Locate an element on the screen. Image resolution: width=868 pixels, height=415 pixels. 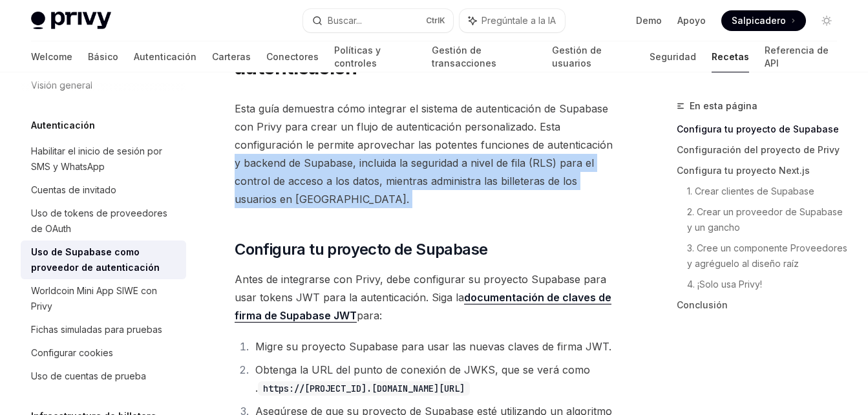
a: Conectores is located at coordinates (292, 57).